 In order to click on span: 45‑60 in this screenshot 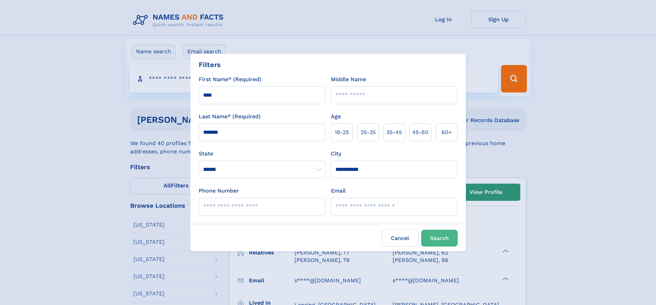, I will do `click(420, 133)`.